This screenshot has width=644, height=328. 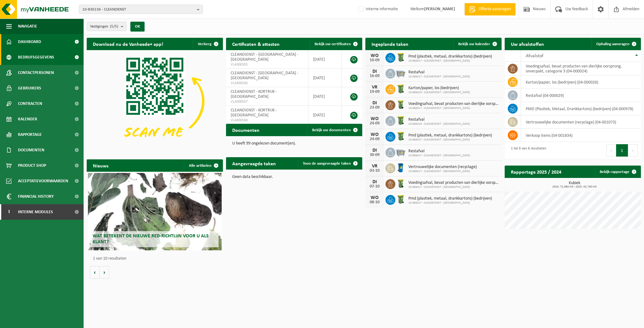 I want to click on h2: Certificaten & attesten, so click(x=256, y=44).